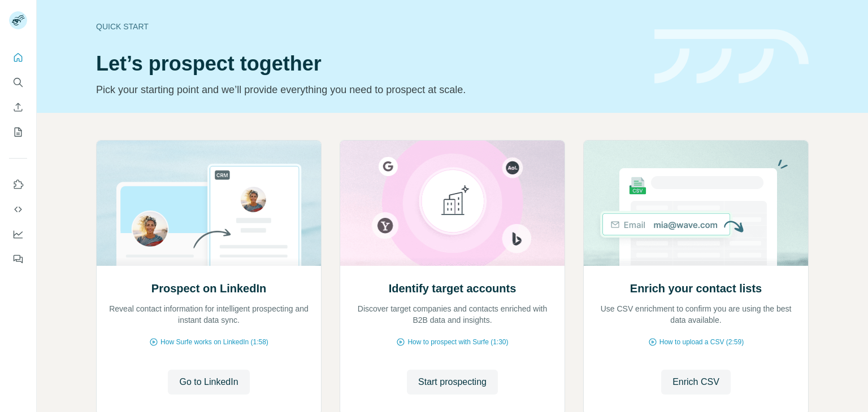  I want to click on div: Quick start, so click(369, 26).